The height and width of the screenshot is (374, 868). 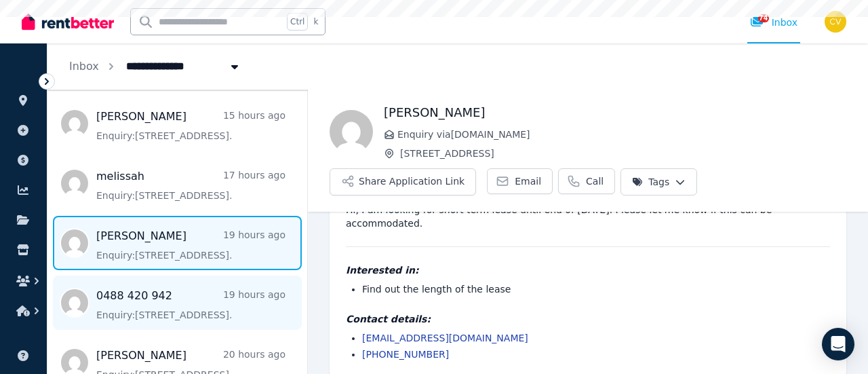 I want to click on span: Ctrl, so click(x=297, y=22).